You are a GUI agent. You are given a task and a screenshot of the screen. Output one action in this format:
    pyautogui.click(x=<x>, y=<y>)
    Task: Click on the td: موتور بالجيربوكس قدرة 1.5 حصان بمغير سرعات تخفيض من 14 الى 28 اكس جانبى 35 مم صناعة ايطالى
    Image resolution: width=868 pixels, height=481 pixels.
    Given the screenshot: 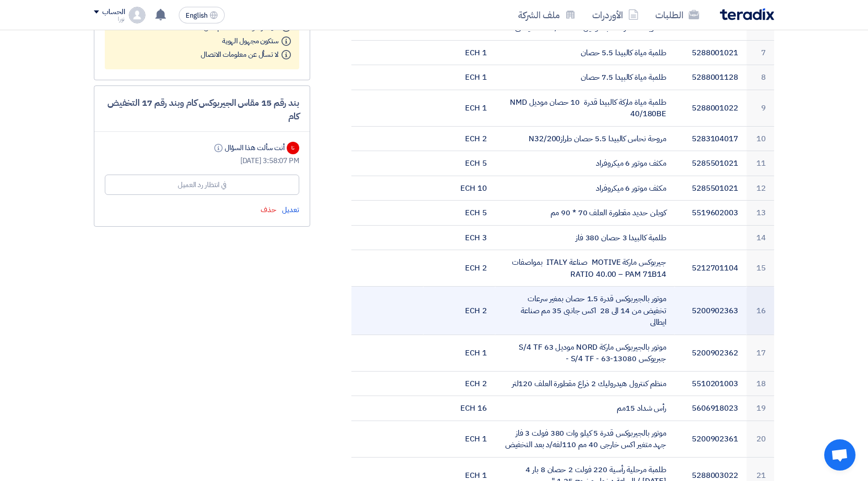 What is the action you would take?
    pyautogui.click(x=585, y=311)
    